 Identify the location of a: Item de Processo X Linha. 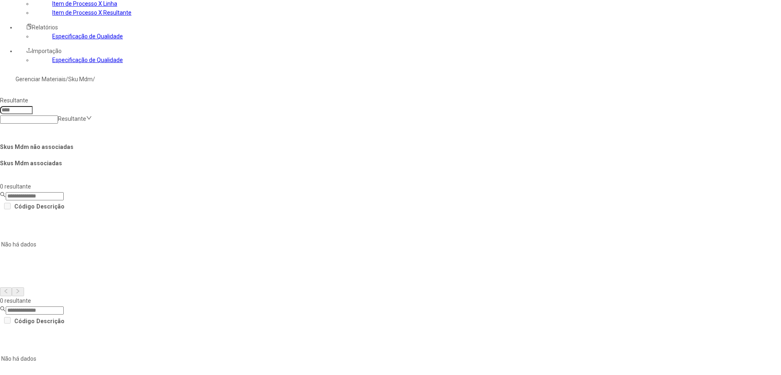
(85, 4).